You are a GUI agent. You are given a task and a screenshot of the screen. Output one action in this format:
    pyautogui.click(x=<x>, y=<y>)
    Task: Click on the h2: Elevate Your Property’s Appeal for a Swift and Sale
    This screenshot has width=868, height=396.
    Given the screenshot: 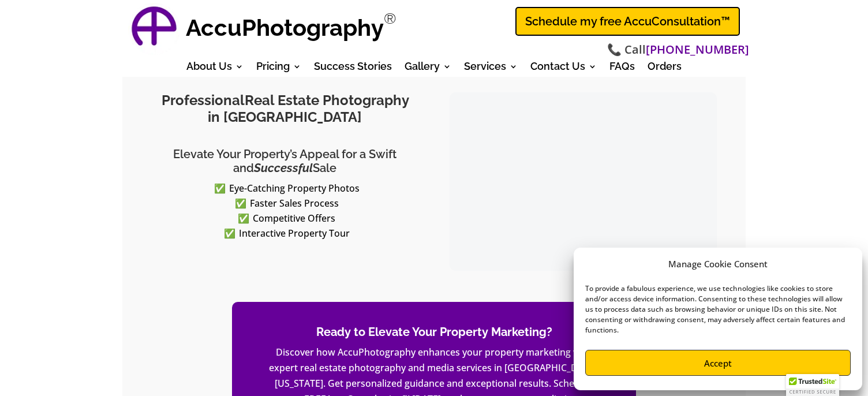 What is the action you would take?
    pyautogui.click(x=285, y=164)
    